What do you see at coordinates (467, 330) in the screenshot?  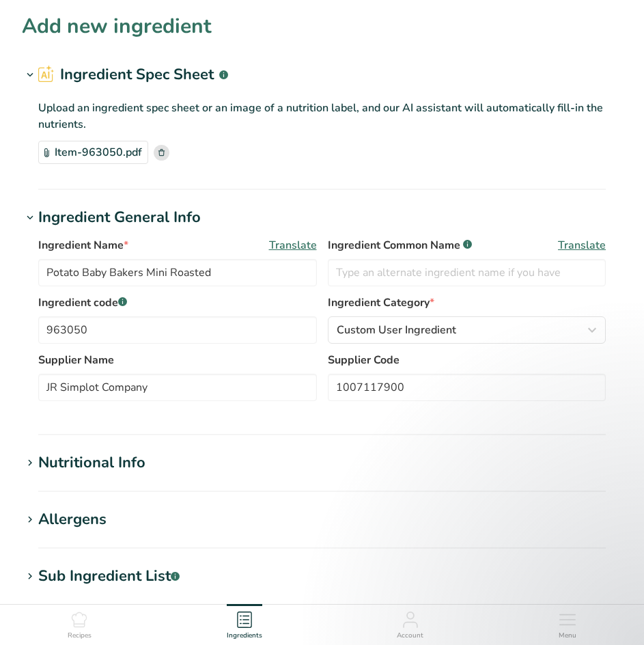 I see `button: Custom User Ingredient` at bounding box center [467, 330].